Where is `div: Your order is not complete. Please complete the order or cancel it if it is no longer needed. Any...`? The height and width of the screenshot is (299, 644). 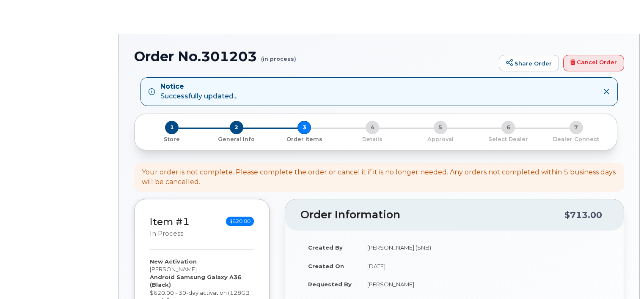 div: Your order is not complete. Please complete the order or cancel it if it is no longer needed. Any... is located at coordinates (379, 177).